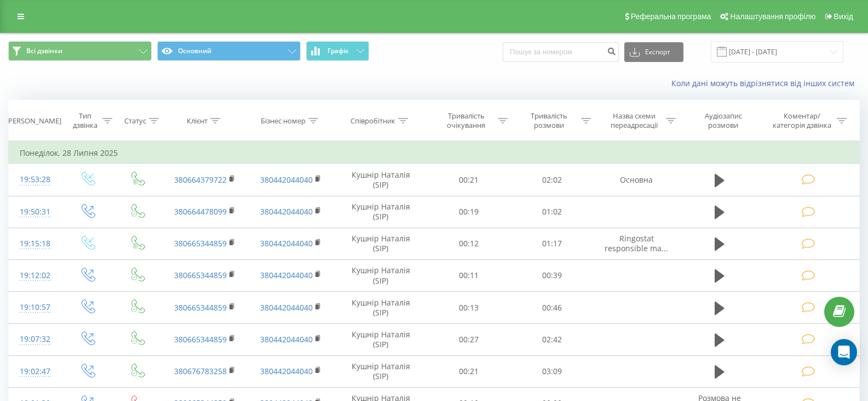 The height and width of the screenshot is (401, 868). What do you see at coordinates (338, 51) in the screenshot?
I see `span: Графік` at bounding box center [338, 51].